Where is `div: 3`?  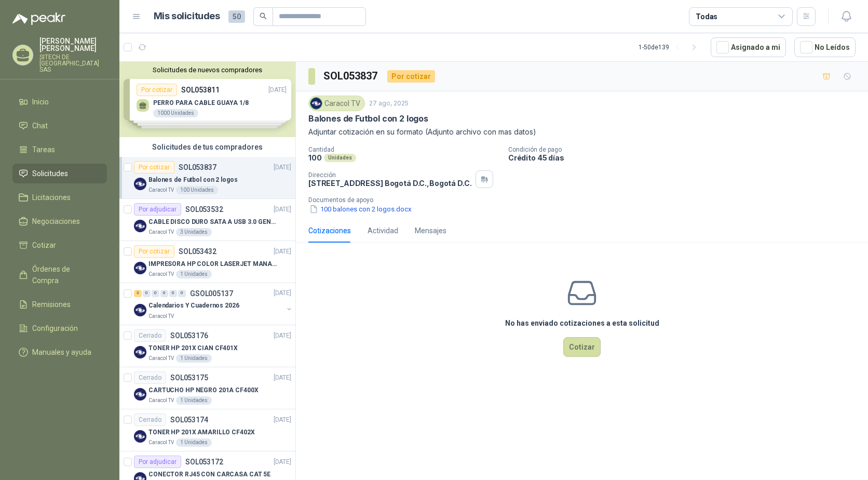
div: 3 is located at coordinates (137, 294).